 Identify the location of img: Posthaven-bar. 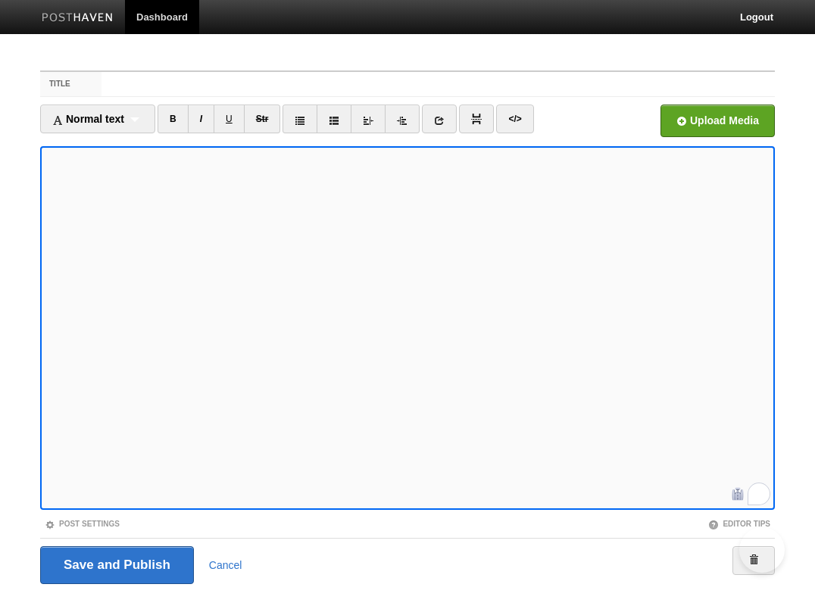
(77, 18).